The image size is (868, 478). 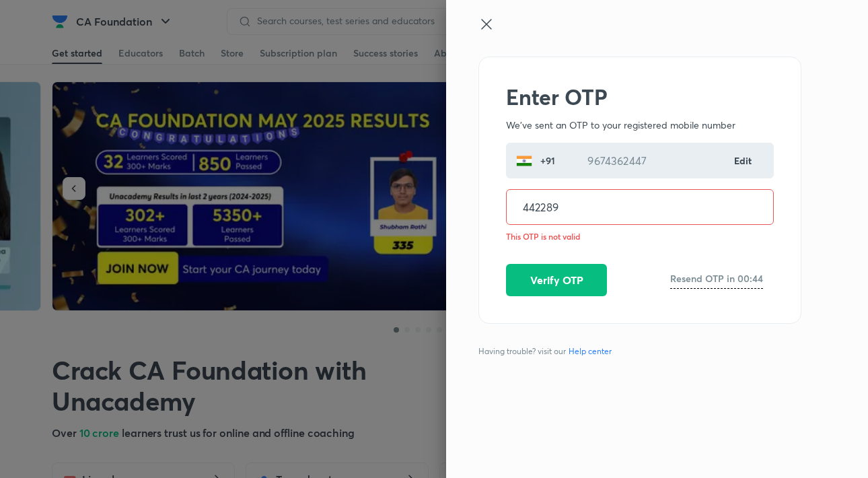 What do you see at coordinates (590, 352) in the screenshot?
I see `a: Help center` at bounding box center [590, 352].